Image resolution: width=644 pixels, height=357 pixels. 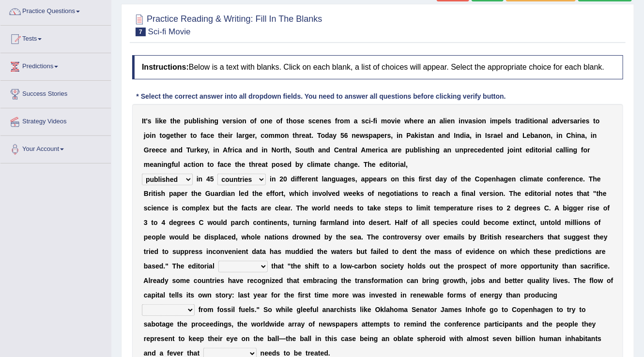 I want to click on b: y, so click(x=335, y=135).